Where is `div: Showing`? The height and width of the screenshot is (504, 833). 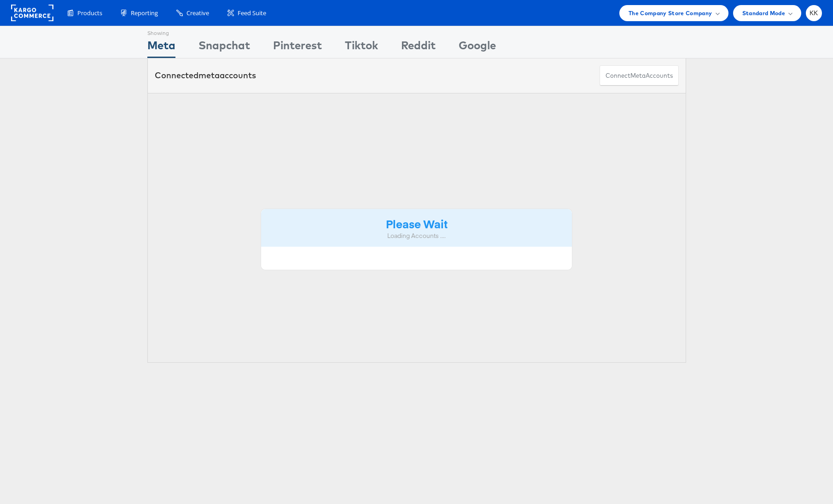
div: Showing is located at coordinates (161, 32).